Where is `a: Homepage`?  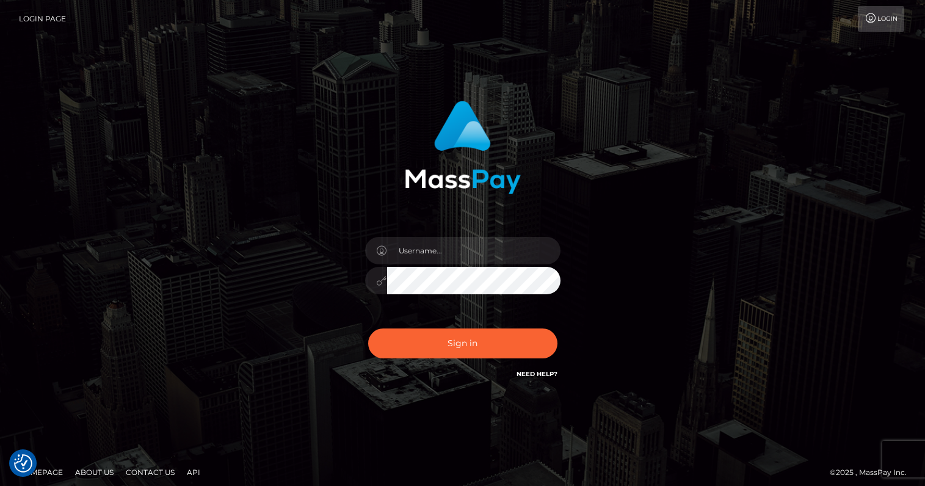
a: Homepage is located at coordinates (40, 472).